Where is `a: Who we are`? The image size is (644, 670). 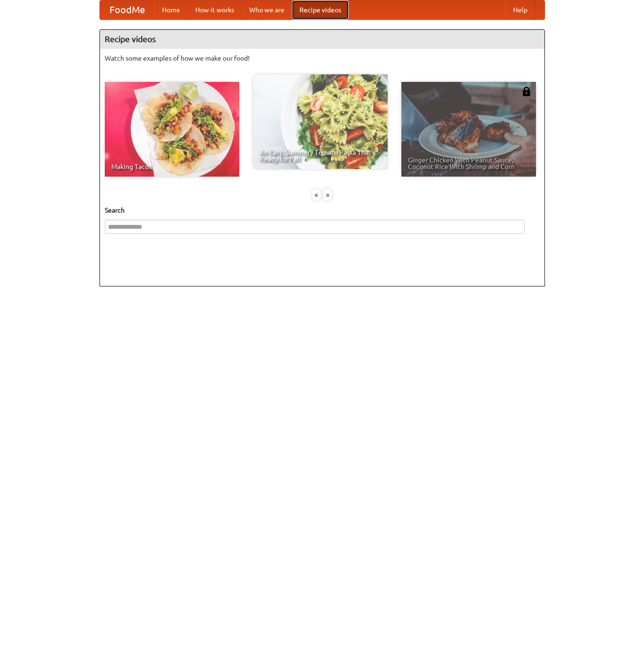
a: Who we are is located at coordinates (266, 10).